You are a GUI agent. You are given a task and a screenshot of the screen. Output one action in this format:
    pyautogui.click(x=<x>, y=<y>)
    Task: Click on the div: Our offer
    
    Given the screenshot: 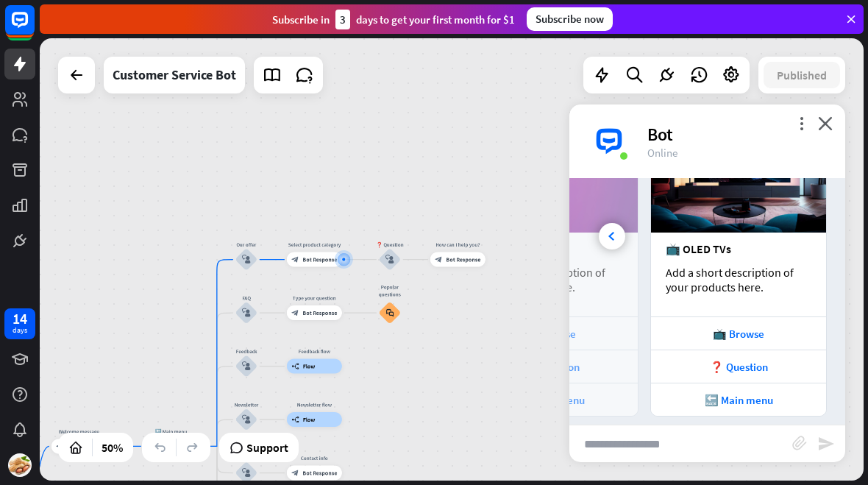 What is the action you would take?
    pyautogui.click(x=247, y=245)
    